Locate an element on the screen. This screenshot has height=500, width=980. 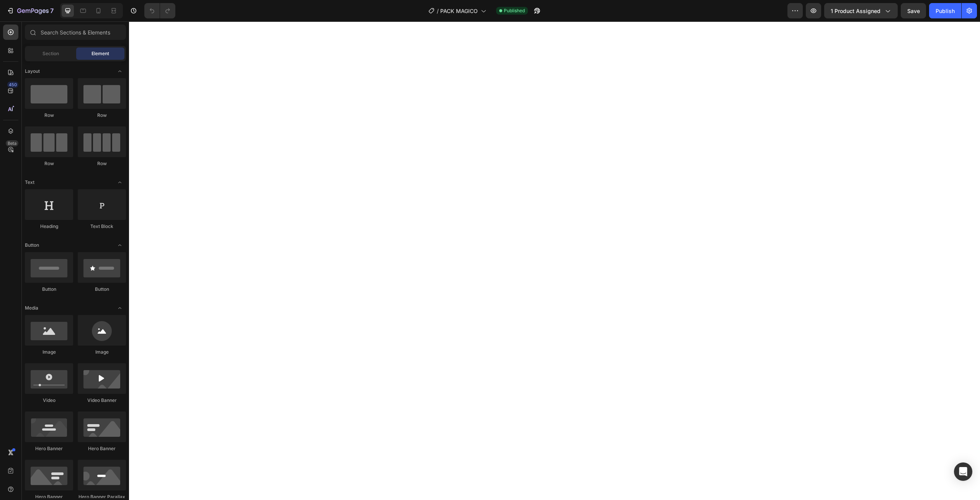
span: Text is located at coordinates (30, 182).